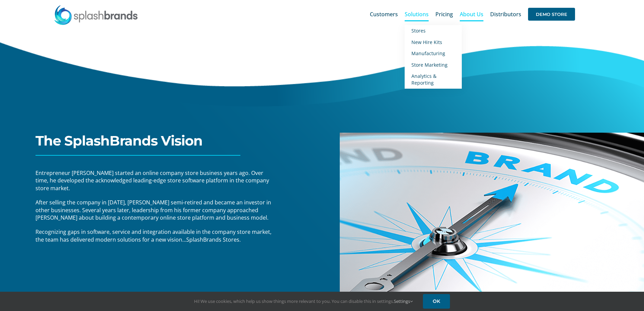 The image size is (644, 311). What do you see at coordinates (428, 53) in the screenshot?
I see `span: Manufacturing` at bounding box center [428, 53].